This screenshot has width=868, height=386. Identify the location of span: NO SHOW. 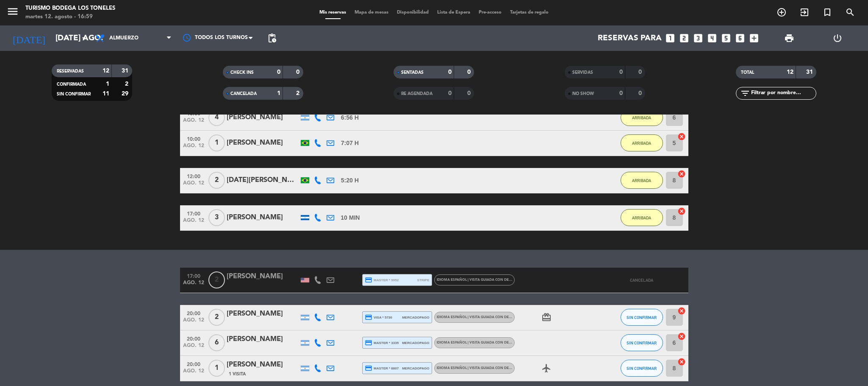
(583, 94).